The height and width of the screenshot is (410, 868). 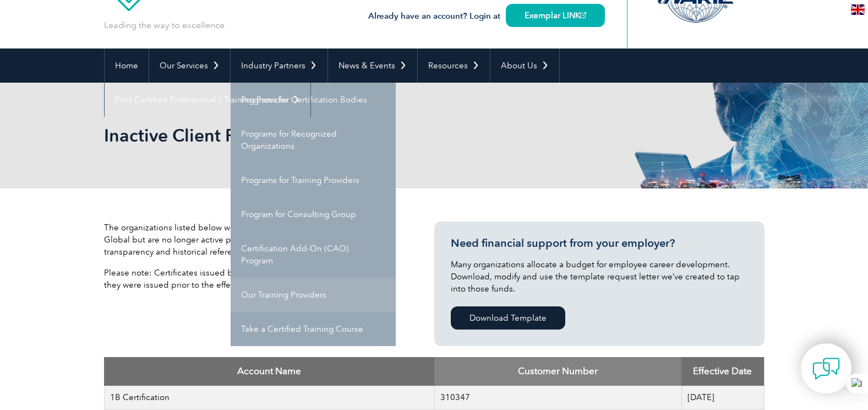 I want to click on a: About Us, so click(x=524, y=65).